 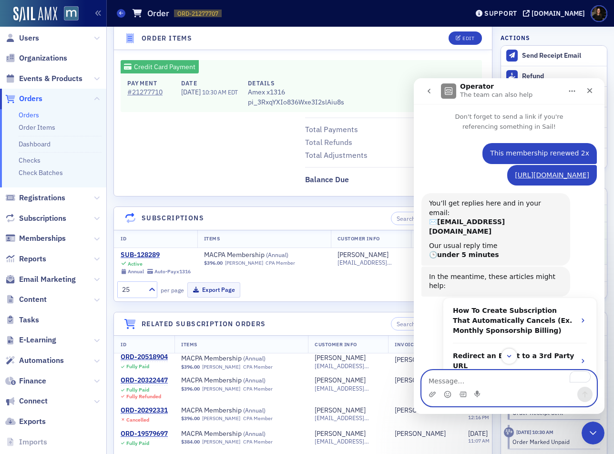 What do you see at coordinates (26, 442) in the screenshot?
I see `a: Imports` at bounding box center [26, 442].